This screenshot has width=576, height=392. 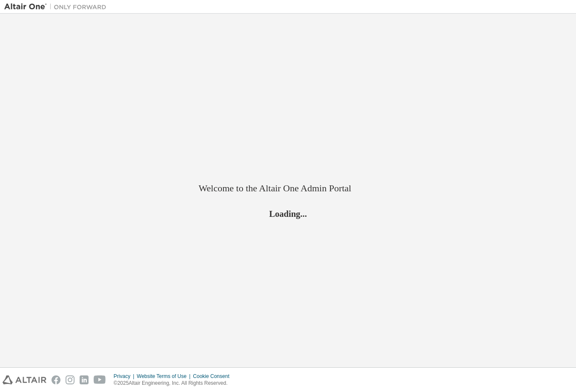 I want to click on div: Website Terms of Use, so click(x=165, y=377).